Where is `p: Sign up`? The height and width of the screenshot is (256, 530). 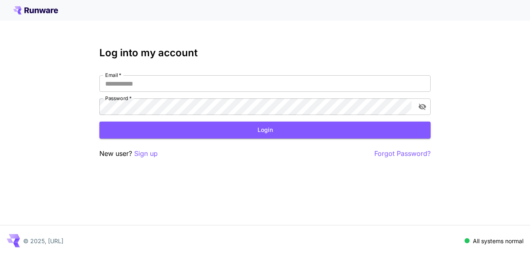 p: Sign up is located at coordinates (146, 154).